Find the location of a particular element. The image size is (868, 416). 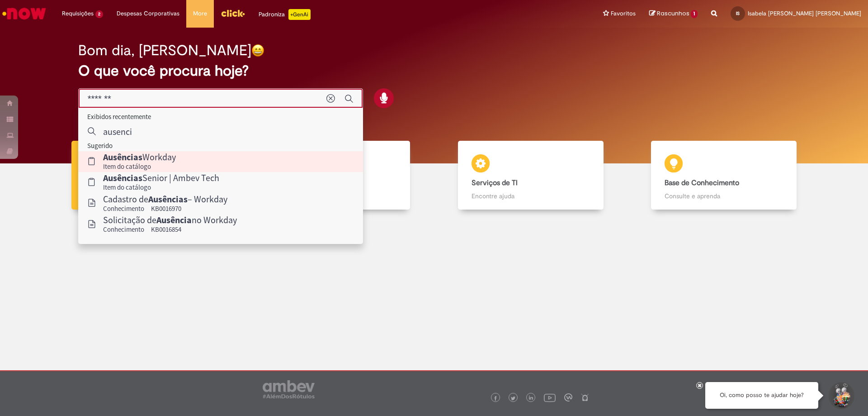

a: Base de Conhecimento Consulte e aprenda is located at coordinates (724, 175).